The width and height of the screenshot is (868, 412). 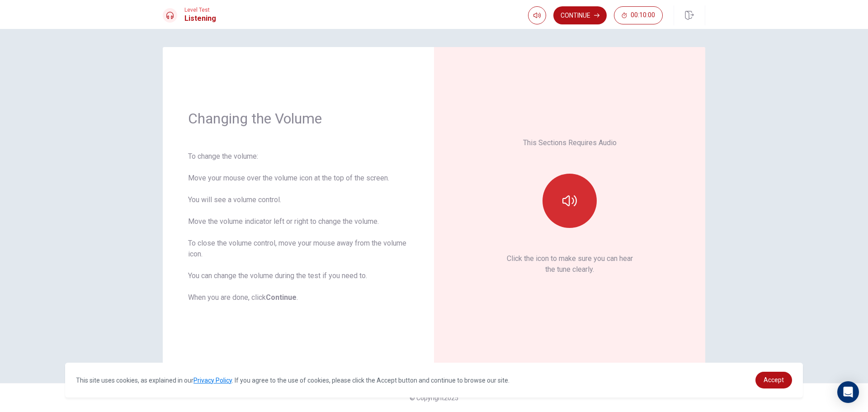 I want to click on span: 00:10:00, so click(x=643, y=15).